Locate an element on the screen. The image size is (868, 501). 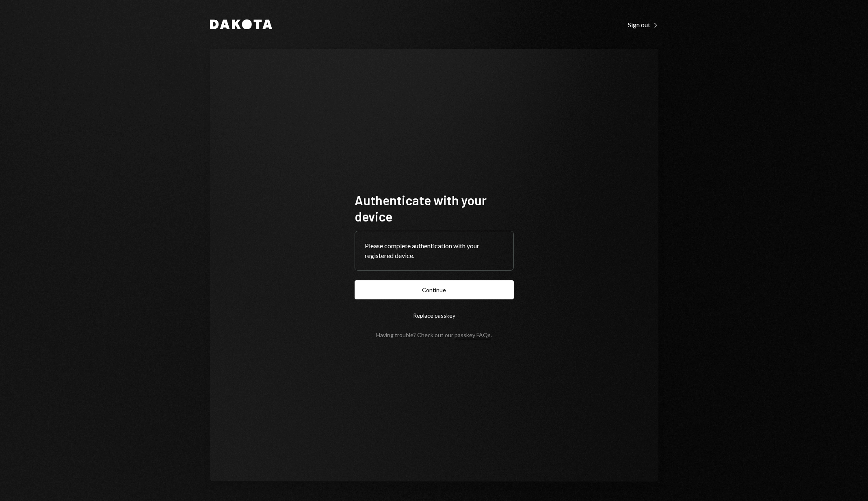
a: Sign out is located at coordinates (643, 24).